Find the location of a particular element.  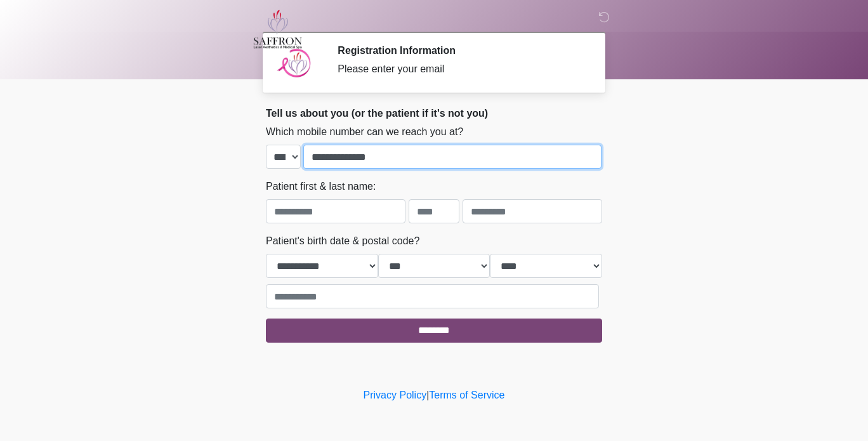

label: Which mobile number can we reach you at? is located at coordinates (364, 132).